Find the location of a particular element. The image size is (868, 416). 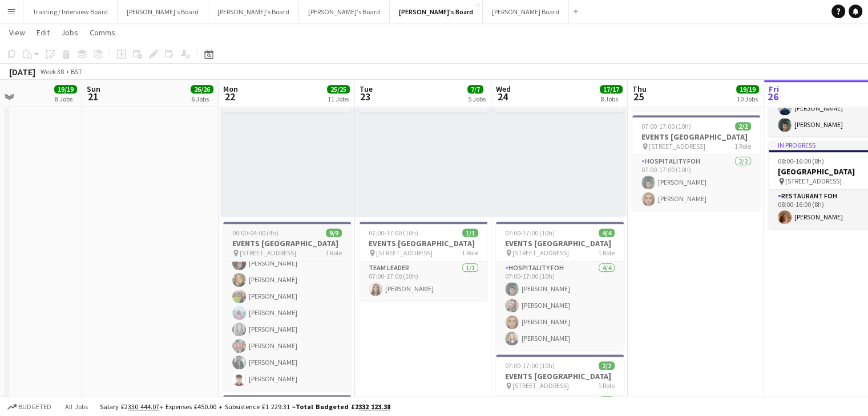

div: BST is located at coordinates (77, 72).